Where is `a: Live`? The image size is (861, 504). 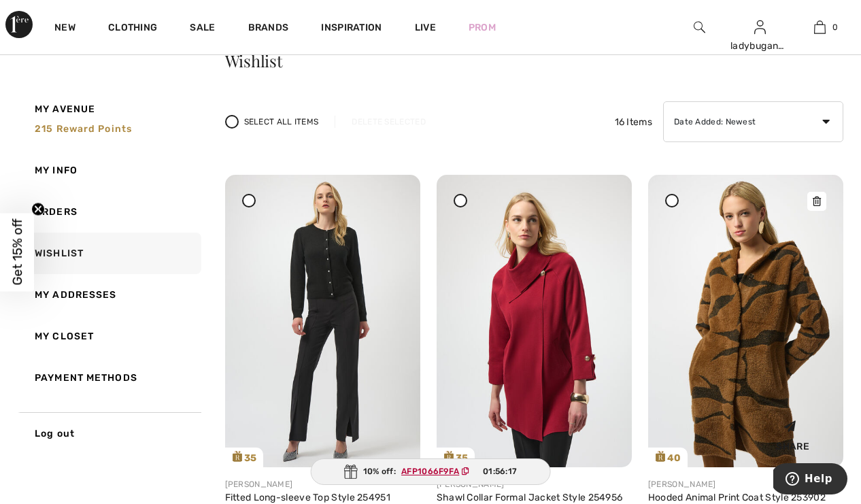 a: Live is located at coordinates (426, 27).